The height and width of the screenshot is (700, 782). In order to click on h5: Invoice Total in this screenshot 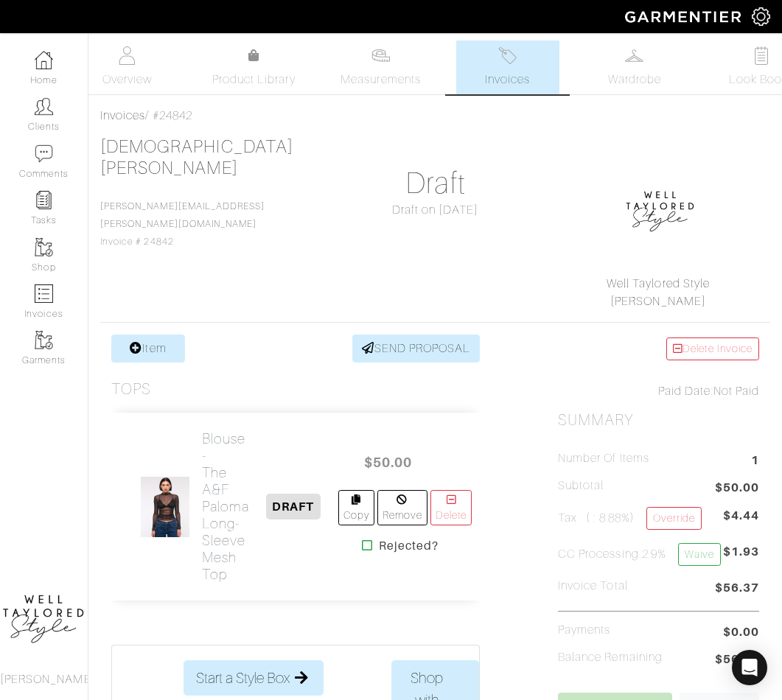, I will do `click(592, 585)`.